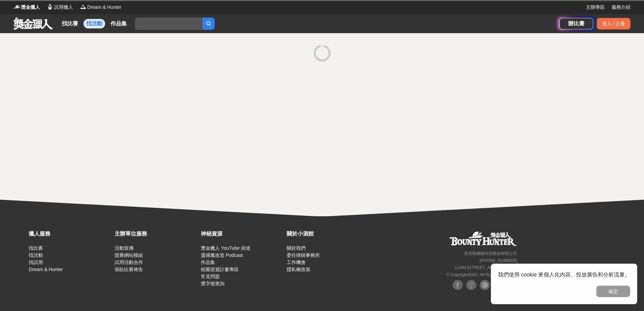 This screenshot has height=311, width=644. I want to click on span: 獎金獵人, so click(30, 7).